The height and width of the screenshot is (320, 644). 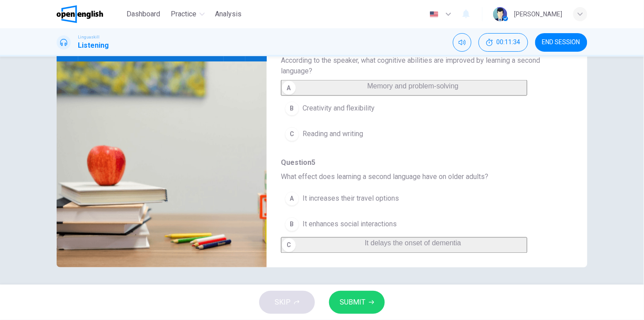 What do you see at coordinates (434, 14) in the screenshot?
I see `img: en` at bounding box center [434, 14].